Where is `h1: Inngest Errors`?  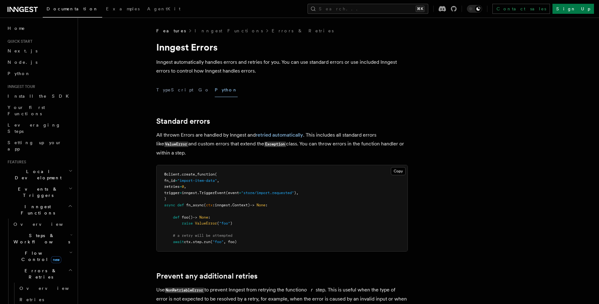
h1: Inngest Errors is located at coordinates (282, 47).